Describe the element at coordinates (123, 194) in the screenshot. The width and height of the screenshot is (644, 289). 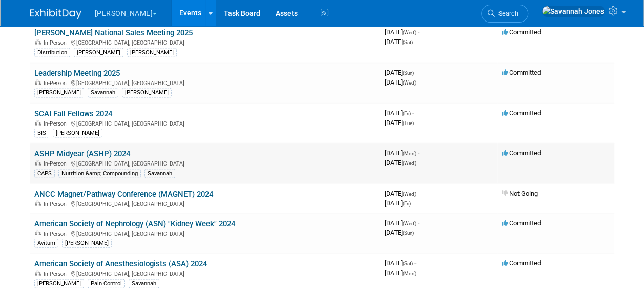
I see `a: ANCC Magnet/Pathway Conference (MAGNET) 2024` at that location.